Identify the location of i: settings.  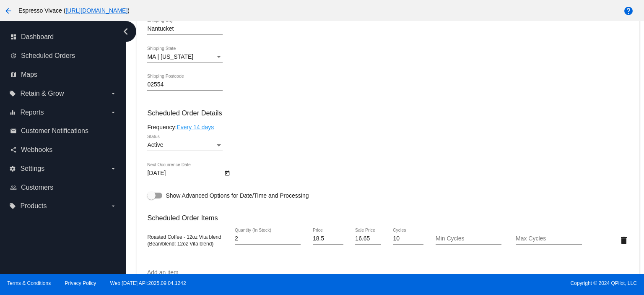
(12, 168).